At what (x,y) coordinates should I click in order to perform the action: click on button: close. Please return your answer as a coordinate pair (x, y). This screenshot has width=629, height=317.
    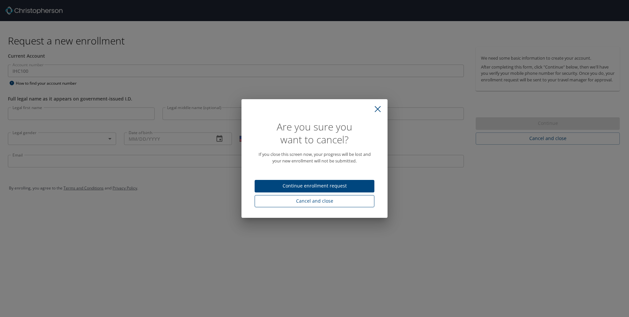
    Looking at the image, I should click on (378, 109).